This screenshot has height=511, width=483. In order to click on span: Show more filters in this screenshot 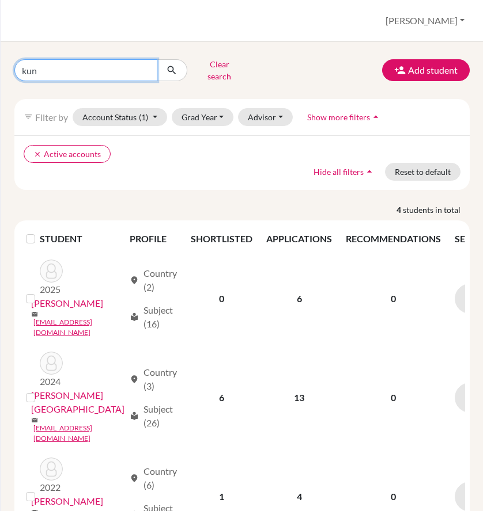, I will do `click(338, 117)`.